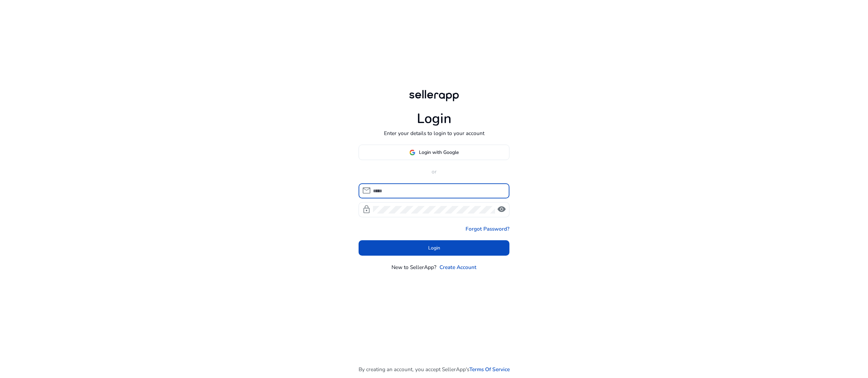  What do you see at coordinates (434, 119) in the screenshot?
I see `h1: Login` at bounding box center [434, 119].